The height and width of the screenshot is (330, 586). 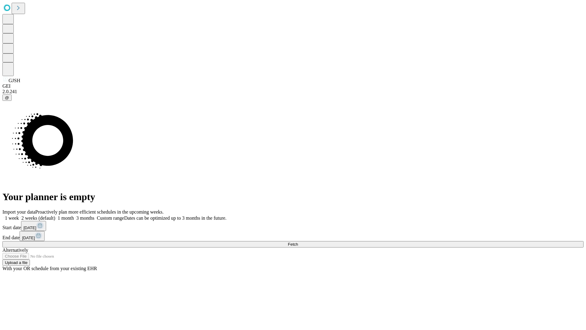 I want to click on div: End date, so click(x=293, y=236).